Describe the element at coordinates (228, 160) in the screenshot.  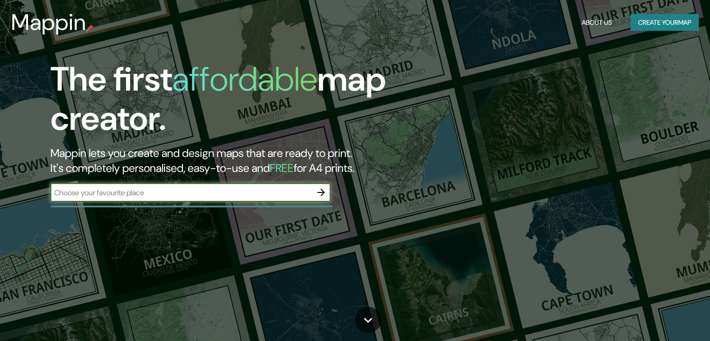
I see `h2: Mappin lets you create and design maps that are ready to print. It's completely personalised, eas...` at that location.